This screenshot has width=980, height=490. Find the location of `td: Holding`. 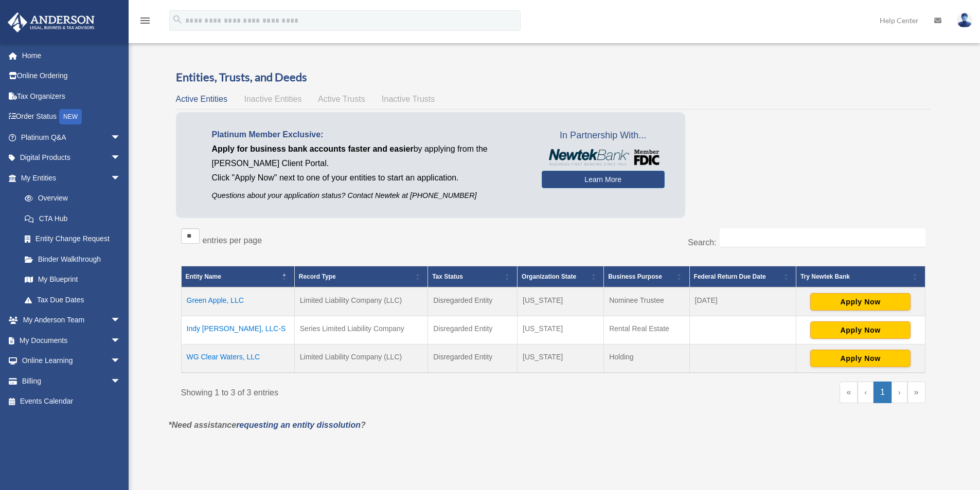

td: Holding is located at coordinates (647, 358).